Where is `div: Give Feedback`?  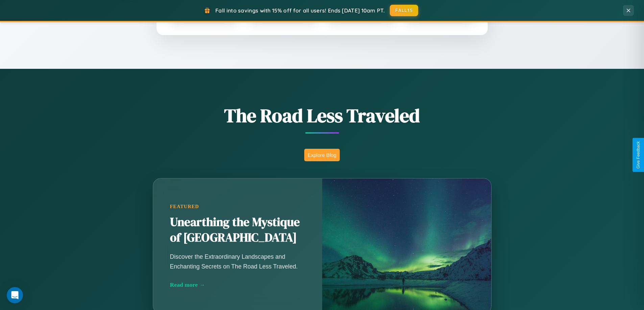 div: Give Feedback is located at coordinates (638, 155).